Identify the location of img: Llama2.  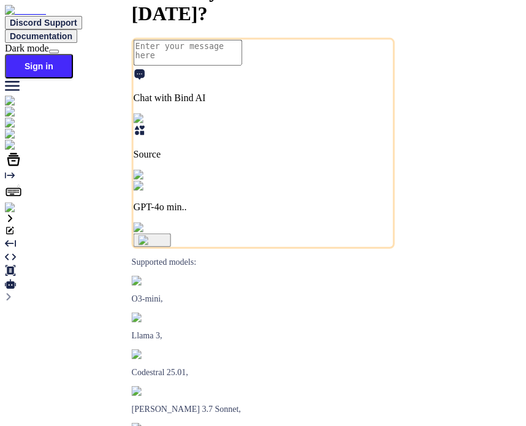
(150, 318).